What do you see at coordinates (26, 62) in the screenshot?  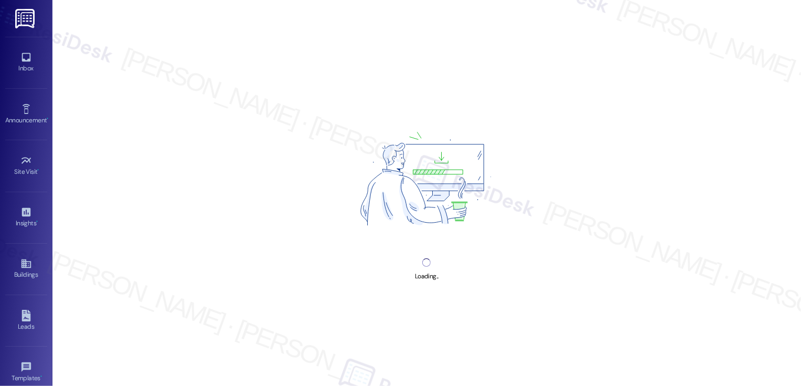 I see `a: Inbox` at bounding box center [26, 62].